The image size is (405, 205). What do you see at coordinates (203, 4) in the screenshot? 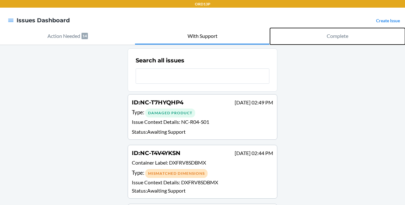
I see `p: ORD13P` at bounding box center [203, 4].